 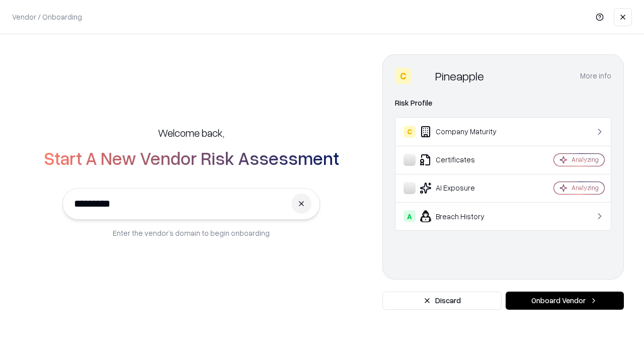 I want to click on div: Certificates, so click(x=463, y=160).